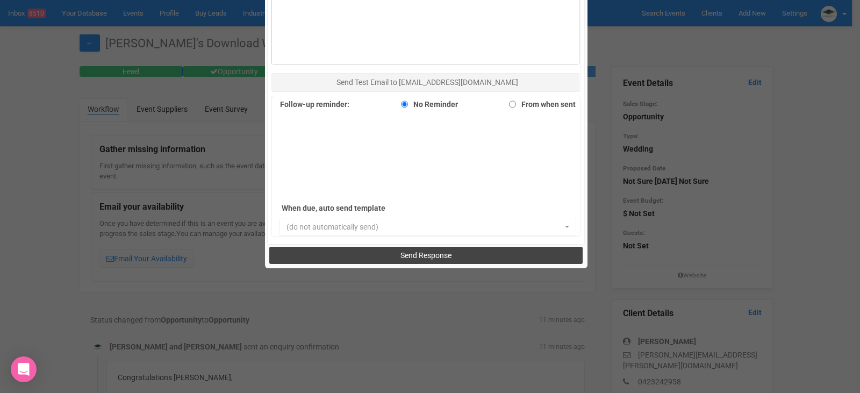 This screenshot has height=393, width=860. Describe the element at coordinates (539, 104) in the screenshot. I see `label: From when sent` at that location.